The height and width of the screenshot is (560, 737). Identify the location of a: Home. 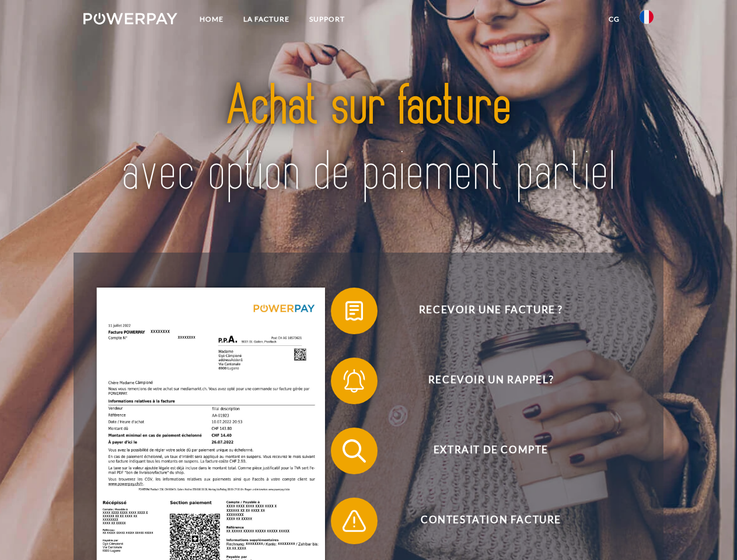
(211, 19).